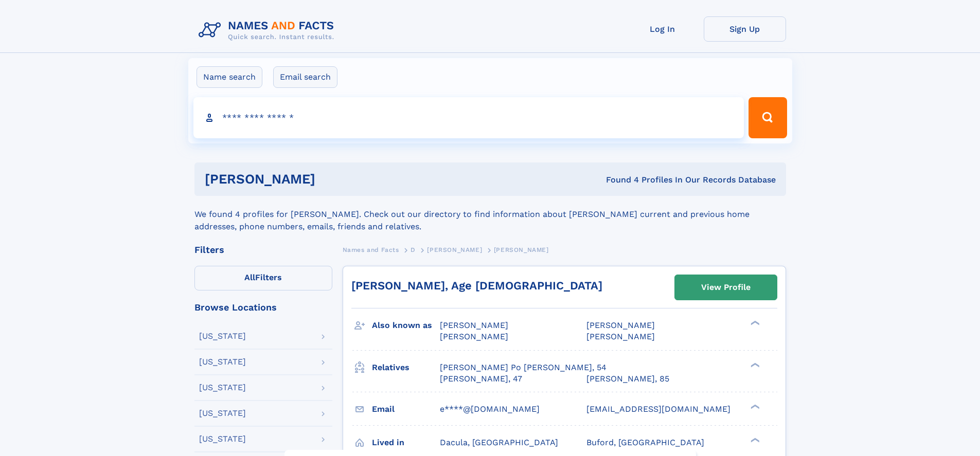 The width and height of the screenshot is (980, 456). Describe the element at coordinates (264, 308) in the screenshot. I see `div: Browse Locations` at that location.